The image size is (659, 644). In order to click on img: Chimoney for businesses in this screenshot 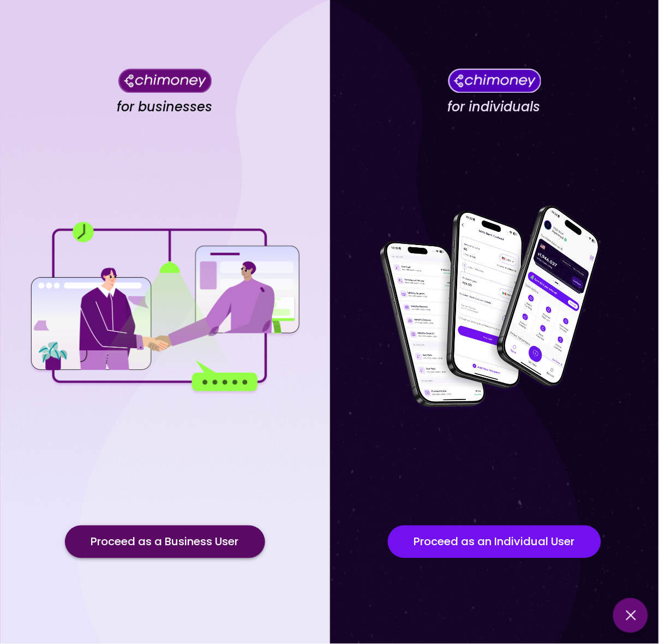, I will do `click(165, 80)`.